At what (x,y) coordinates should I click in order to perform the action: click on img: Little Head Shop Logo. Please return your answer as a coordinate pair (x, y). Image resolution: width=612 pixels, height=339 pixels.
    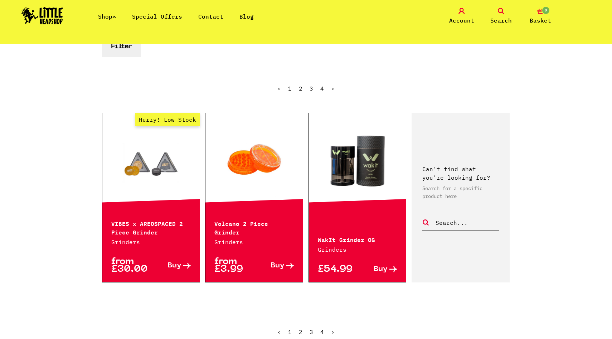
    Looking at the image, I should click on (42, 16).